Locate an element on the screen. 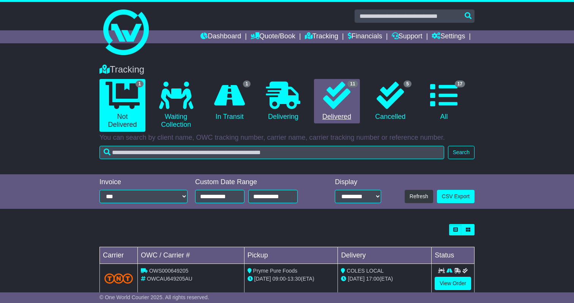 The height and width of the screenshot is (303, 574). a: Quote/Book is located at coordinates (273, 37).